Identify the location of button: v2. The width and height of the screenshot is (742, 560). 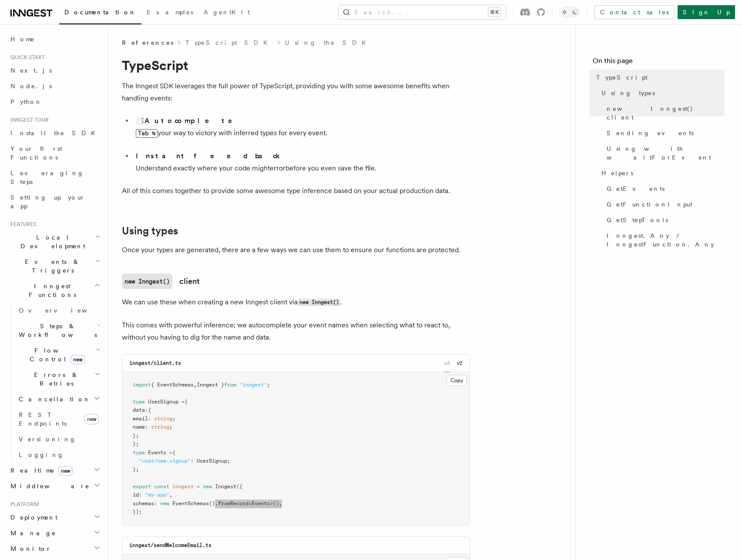
(460, 363).